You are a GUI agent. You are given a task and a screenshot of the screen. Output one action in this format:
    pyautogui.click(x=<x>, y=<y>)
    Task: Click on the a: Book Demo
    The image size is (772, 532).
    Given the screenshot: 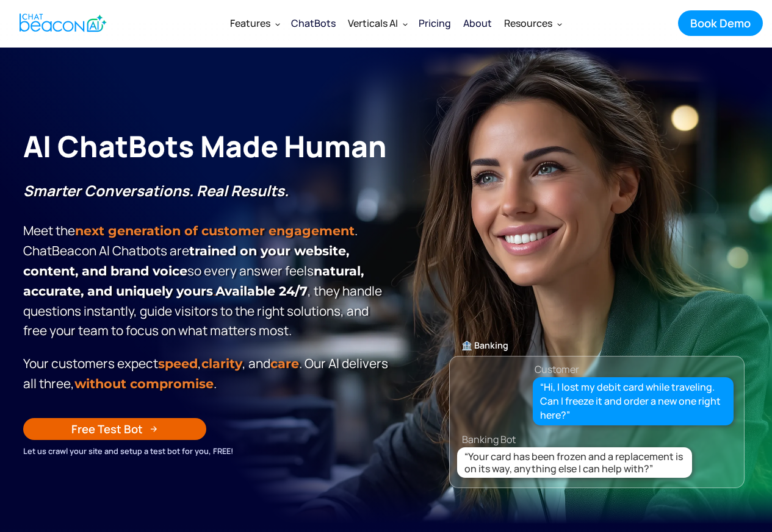 What is the action you would take?
    pyautogui.click(x=720, y=23)
    